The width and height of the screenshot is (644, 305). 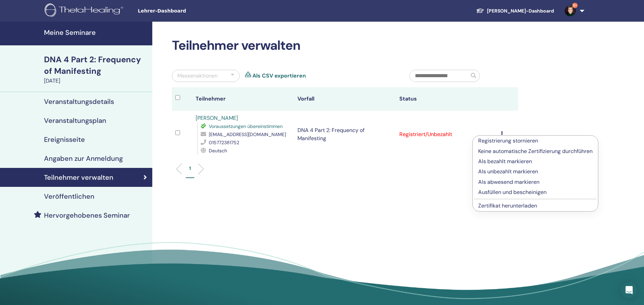 I want to click on h4: Veranstaltungsdetails, so click(x=79, y=102).